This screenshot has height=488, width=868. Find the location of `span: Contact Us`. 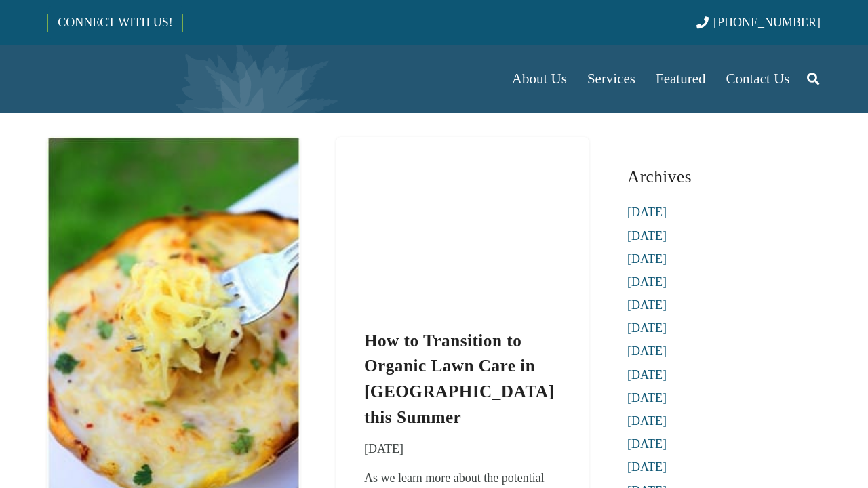

span: Contact Us is located at coordinates (758, 79).